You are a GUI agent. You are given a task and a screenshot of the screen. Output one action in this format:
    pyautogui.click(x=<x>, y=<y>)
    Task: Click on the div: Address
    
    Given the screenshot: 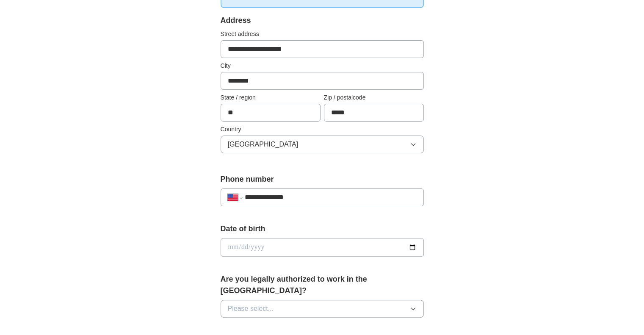 What is the action you would take?
    pyautogui.click(x=322, y=20)
    